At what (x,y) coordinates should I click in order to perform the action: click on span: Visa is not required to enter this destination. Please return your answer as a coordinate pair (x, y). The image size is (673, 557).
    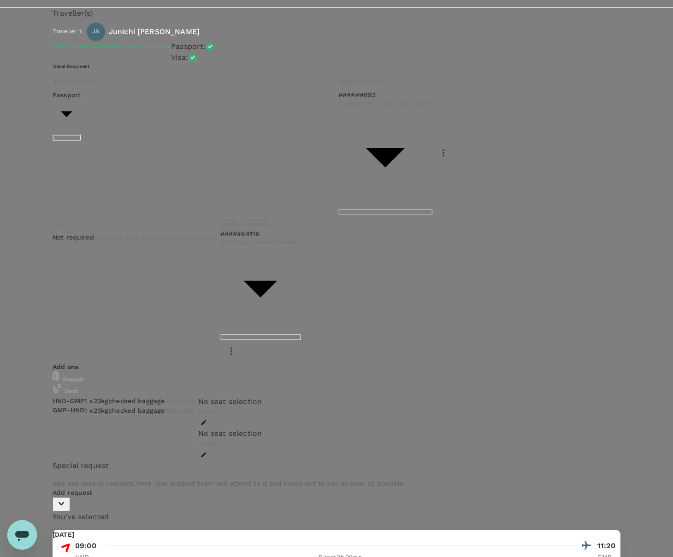
    Looking at the image, I should click on (155, 238).